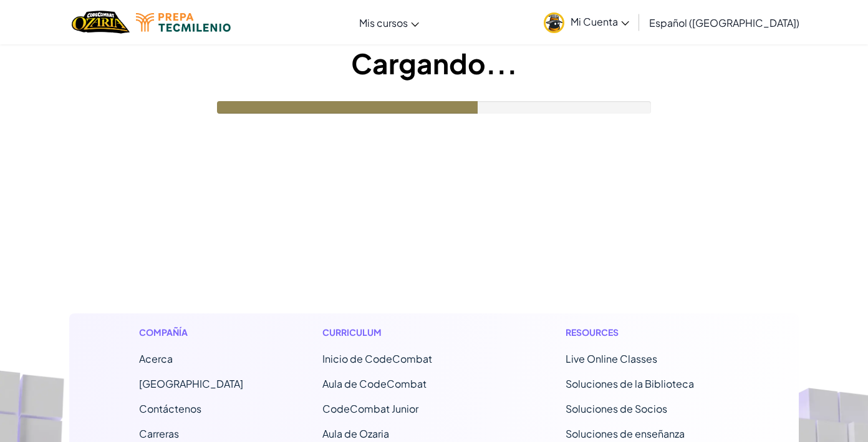 The image size is (868, 442). What do you see at coordinates (404, 332) in the screenshot?
I see `h1: Curriculum` at bounding box center [404, 332].